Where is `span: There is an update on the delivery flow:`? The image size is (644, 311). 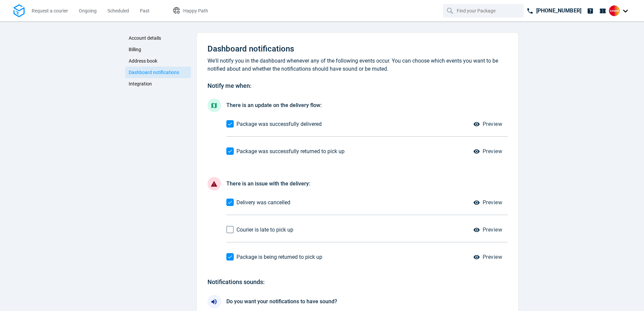
span: There is an update on the delivery flow: is located at coordinates (274, 105).